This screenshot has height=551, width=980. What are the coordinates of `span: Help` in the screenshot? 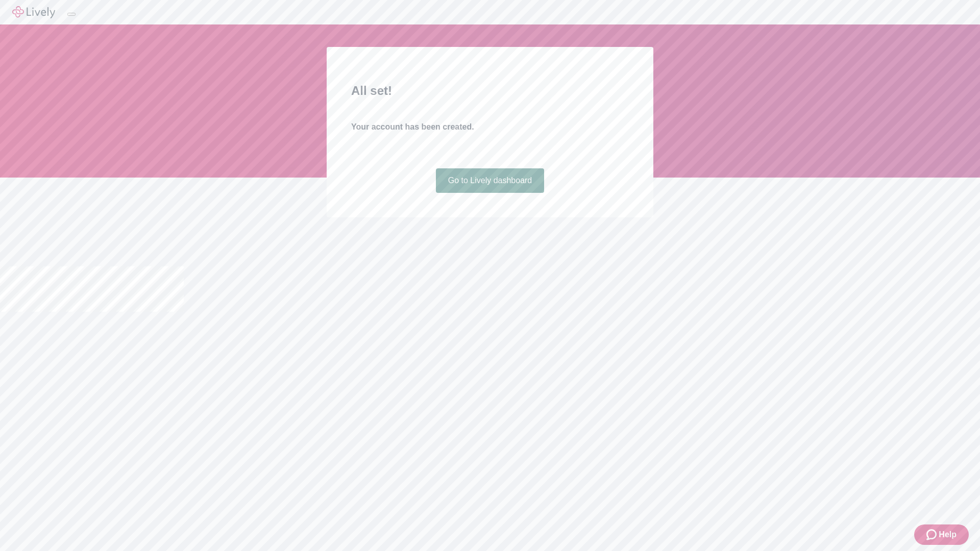 It's located at (947, 534).